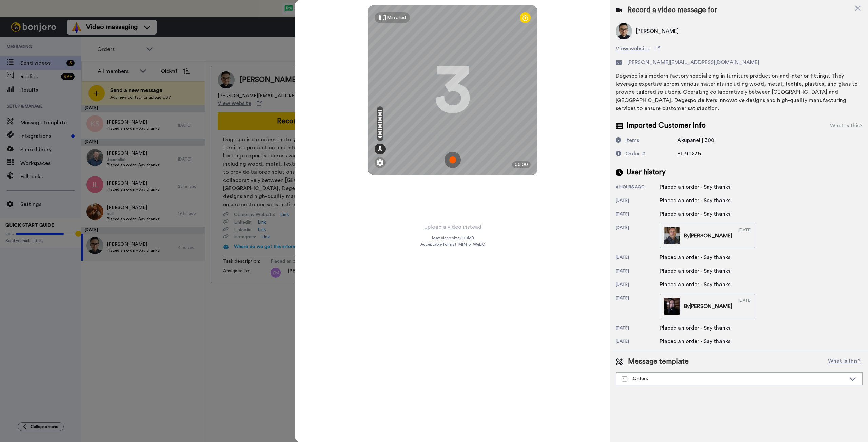  Describe the element at coordinates (638, 188) in the screenshot. I see `div: 4 hours ago` at that location.